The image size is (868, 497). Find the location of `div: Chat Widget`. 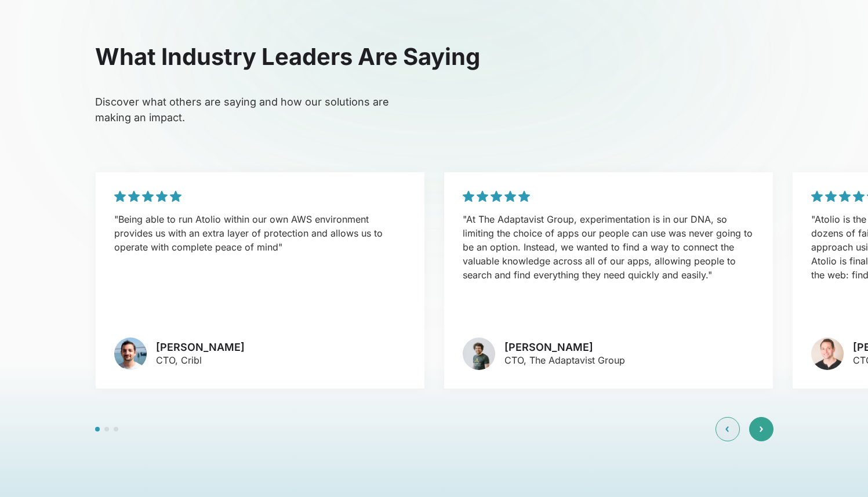

div: Chat Widget is located at coordinates (839, 469).